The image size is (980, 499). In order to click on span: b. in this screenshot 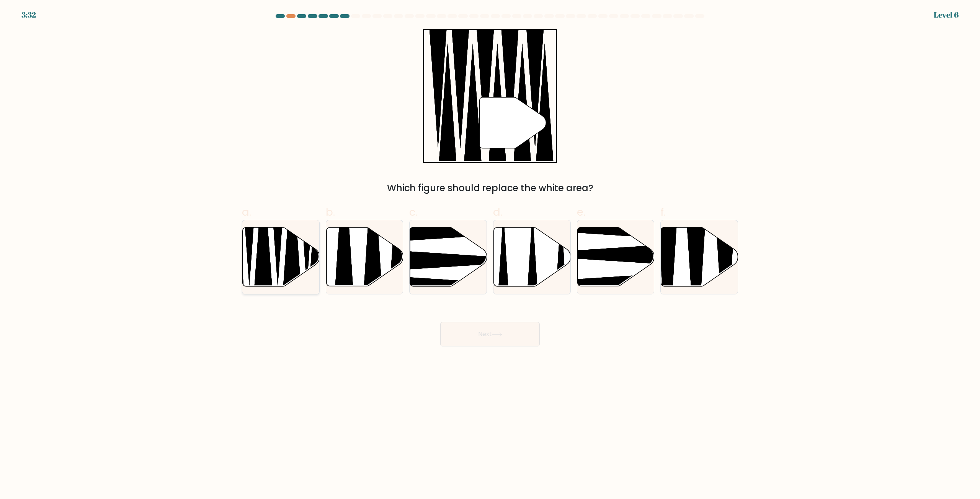, I will do `click(331, 212)`.